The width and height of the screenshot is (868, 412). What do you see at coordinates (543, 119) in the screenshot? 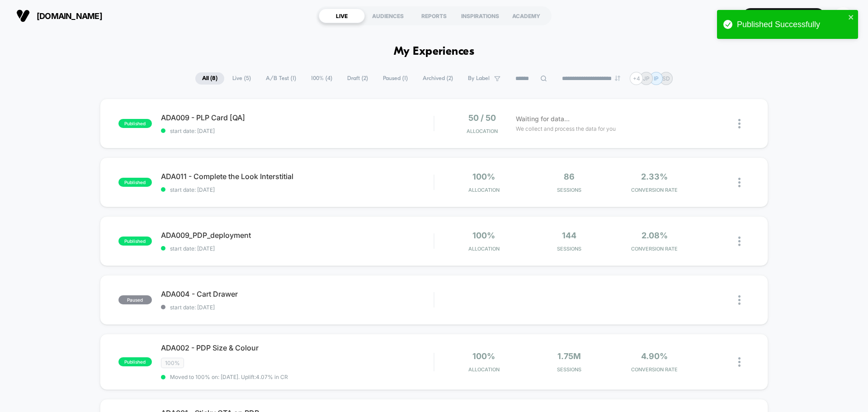
I see `span: Waiting for data...` at bounding box center [543, 119].